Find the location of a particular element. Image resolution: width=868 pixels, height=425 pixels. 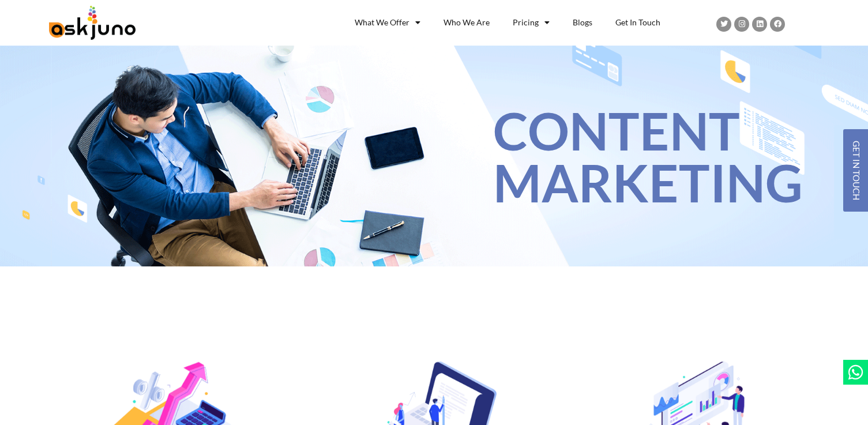

a: Blogs is located at coordinates (582, 23).